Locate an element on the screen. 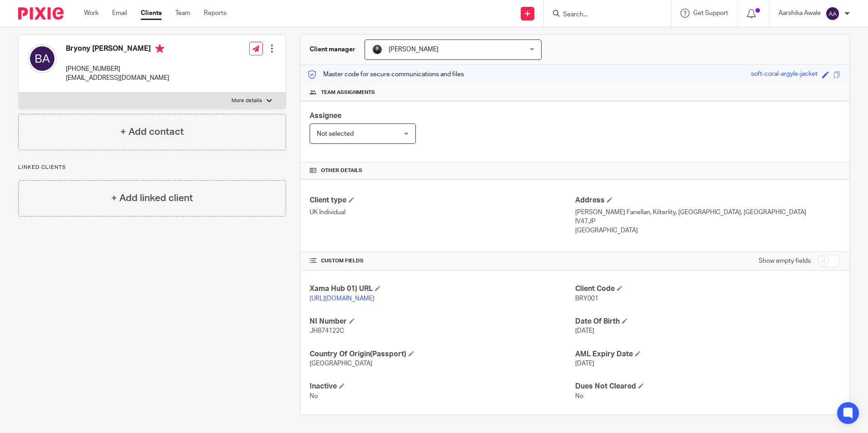 The height and width of the screenshot is (433, 868). h4: Address is located at coordinates (707, 200).